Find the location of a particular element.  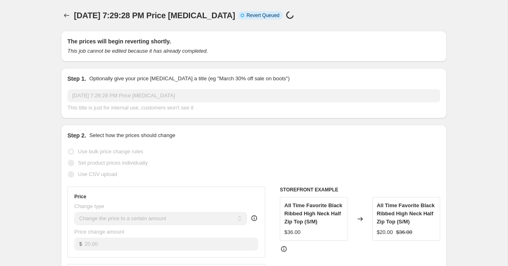

div: $36.00 is located at coordinates (292, 233).